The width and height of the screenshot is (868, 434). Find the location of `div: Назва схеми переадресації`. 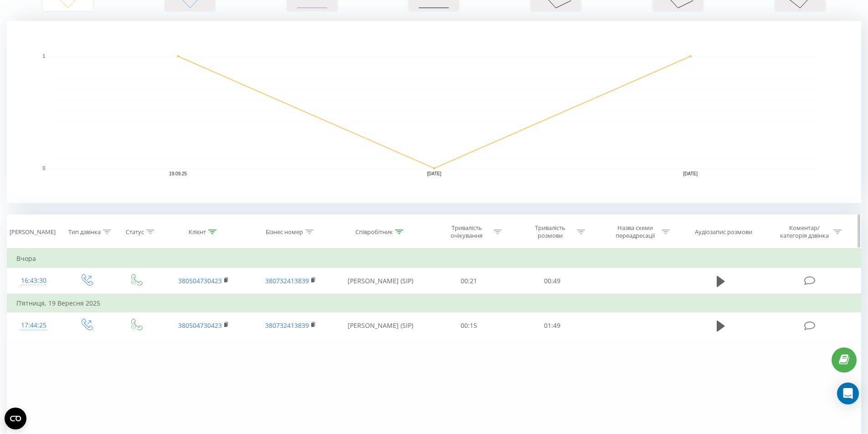

div: Назва схеми переадресації is located at coordinates (635, 232).